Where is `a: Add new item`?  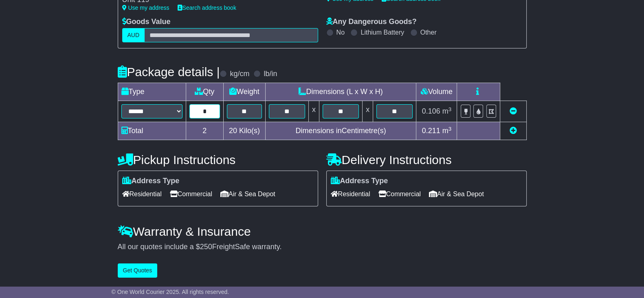 a: Add new item is located at coordinates (513, 131).